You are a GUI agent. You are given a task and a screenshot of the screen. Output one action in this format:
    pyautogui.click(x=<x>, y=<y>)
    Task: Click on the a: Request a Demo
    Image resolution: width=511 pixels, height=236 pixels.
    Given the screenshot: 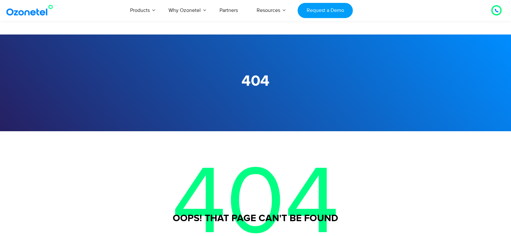 What is the action you would take?
    pyautogui.click(x=325, y=10)
    